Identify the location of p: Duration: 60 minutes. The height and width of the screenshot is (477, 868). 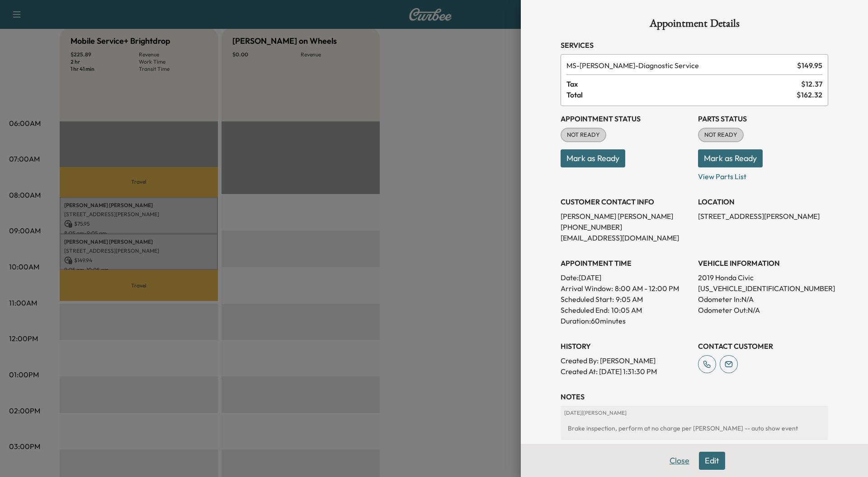
(625, 321).